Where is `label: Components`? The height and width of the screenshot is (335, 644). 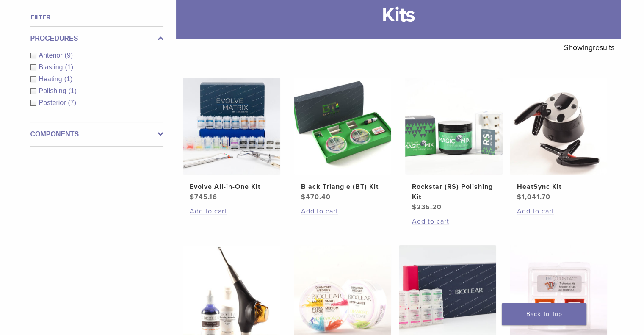
label: Components is located at coordinates (97, 134).